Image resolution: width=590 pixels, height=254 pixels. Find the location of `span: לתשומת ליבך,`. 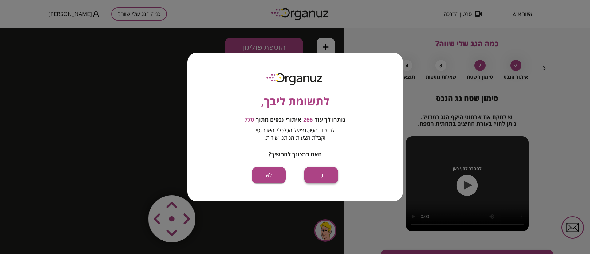

span: לתשומת ליבך, is located at coordinates (295, 101).